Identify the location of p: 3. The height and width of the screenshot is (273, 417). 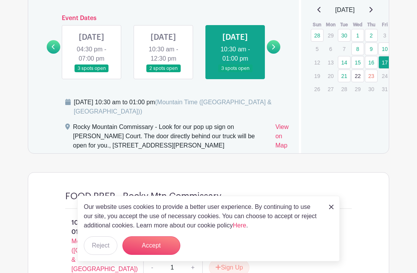
(385, 35).